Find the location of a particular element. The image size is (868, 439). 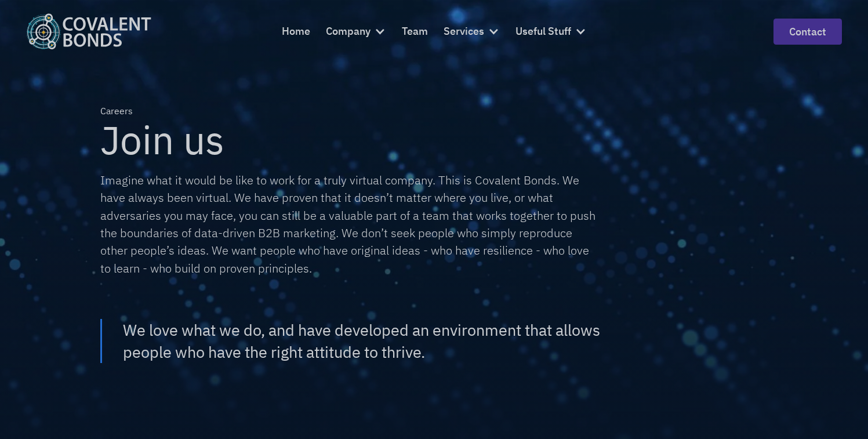

h1: Join us is located at coordinates (351, 140).